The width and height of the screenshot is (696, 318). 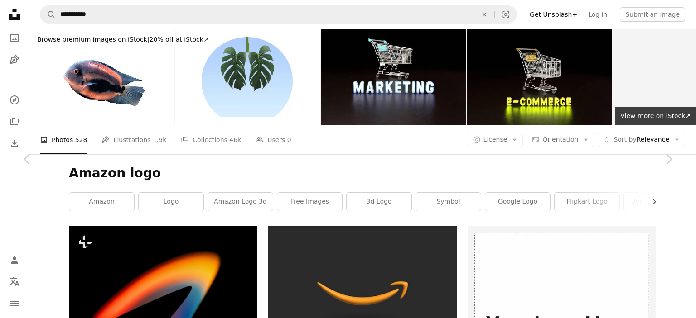 What do you see at coordinates (289, 140) in the screenshot?
I see `span: 0` at bounding box center [289, 140].